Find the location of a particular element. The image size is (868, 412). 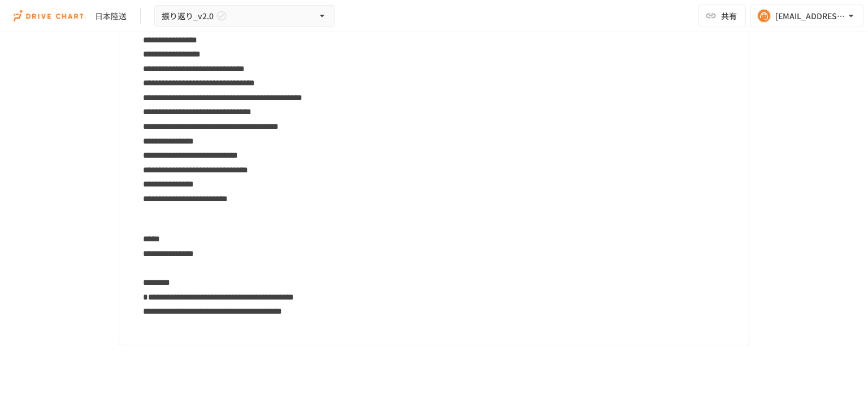

div: 日本陸送 is located at coordinates (111, 16).